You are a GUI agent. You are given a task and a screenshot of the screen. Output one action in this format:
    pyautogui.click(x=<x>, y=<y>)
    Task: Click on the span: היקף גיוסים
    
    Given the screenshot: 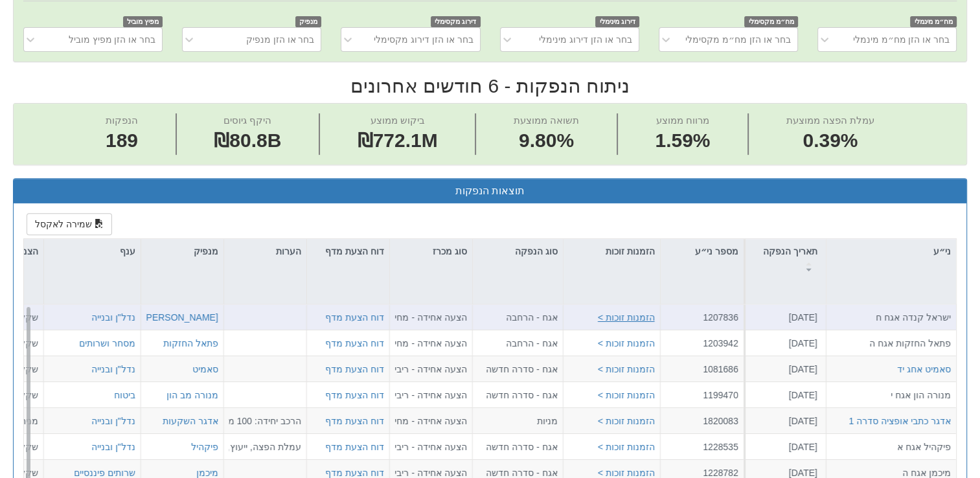 What is the action you would take?
    pyautogui.click(x=247, y=120)
    